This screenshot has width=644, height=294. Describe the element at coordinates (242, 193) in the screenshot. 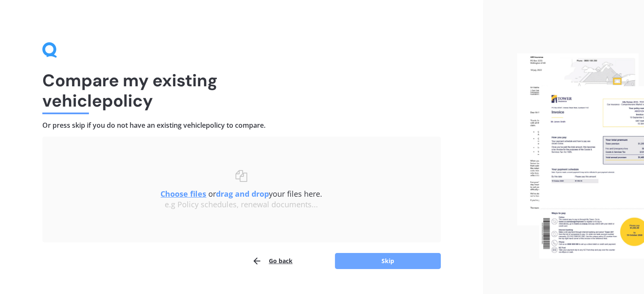

I see `span: or your files here.` at that location.